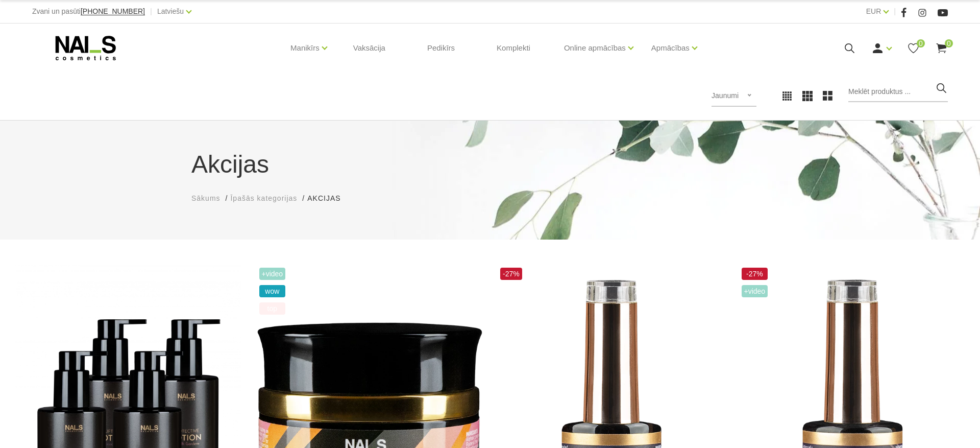  Describe the element at coordinates (273, 291) in the screenshot. I see `span: wow` at that location.